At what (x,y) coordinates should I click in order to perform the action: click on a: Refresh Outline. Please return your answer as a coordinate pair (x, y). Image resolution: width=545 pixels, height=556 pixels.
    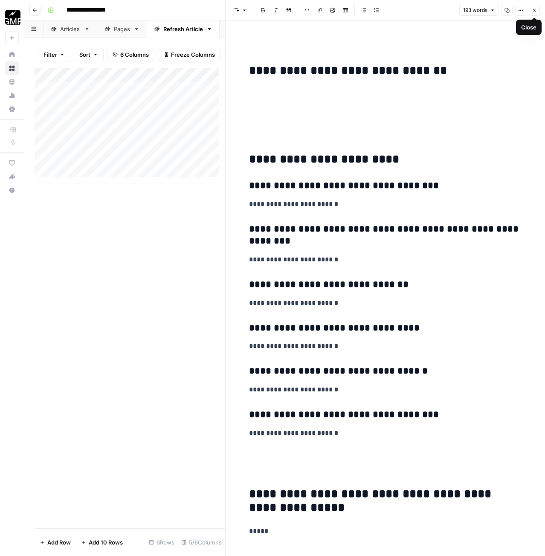
    Looking at the image, I should click on (257, 29).